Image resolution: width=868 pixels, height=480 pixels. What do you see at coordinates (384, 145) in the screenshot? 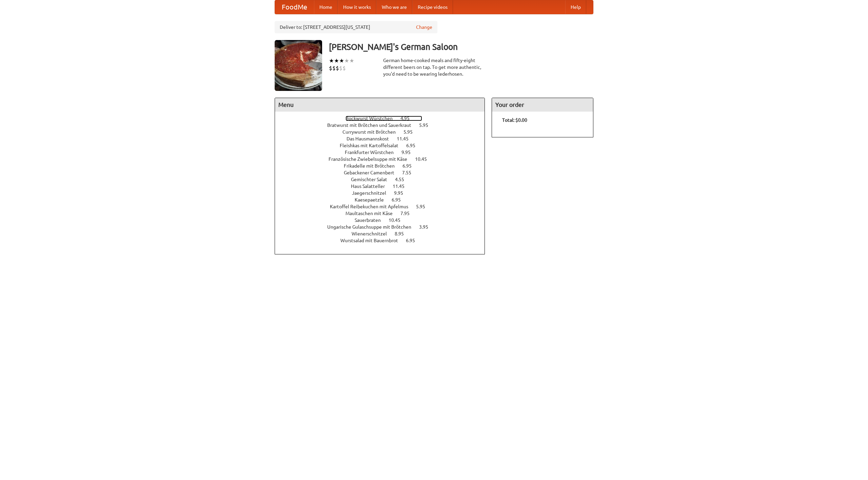
I see `a: Fleishkas mit Kartoffelsalat 6.95` at bounding box center [384, 145].